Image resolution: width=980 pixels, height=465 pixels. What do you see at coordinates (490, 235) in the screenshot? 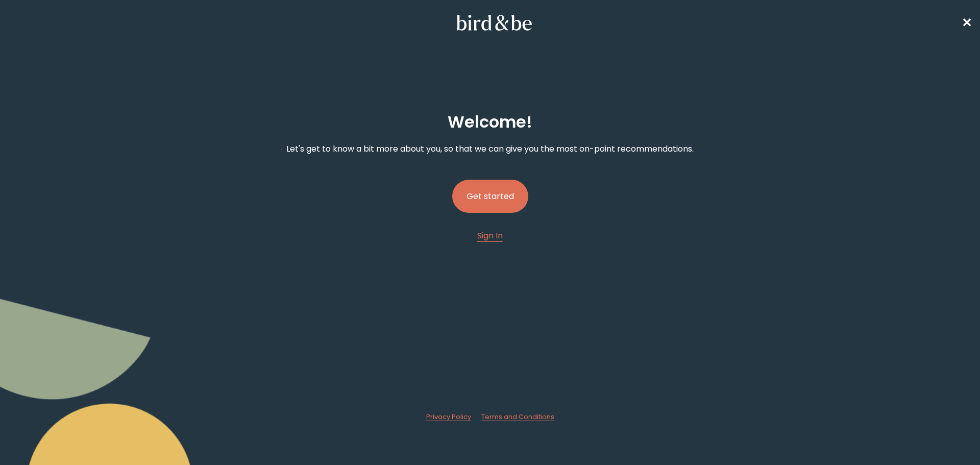
I see `a: Sign In` at bounding box center [490, 235].